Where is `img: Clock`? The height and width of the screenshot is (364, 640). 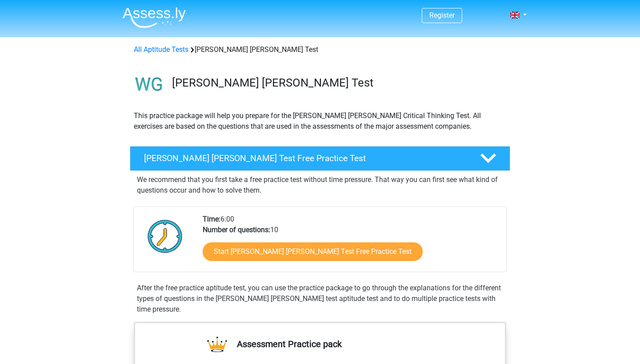
img: Clock is located at coordinates (165, 236).